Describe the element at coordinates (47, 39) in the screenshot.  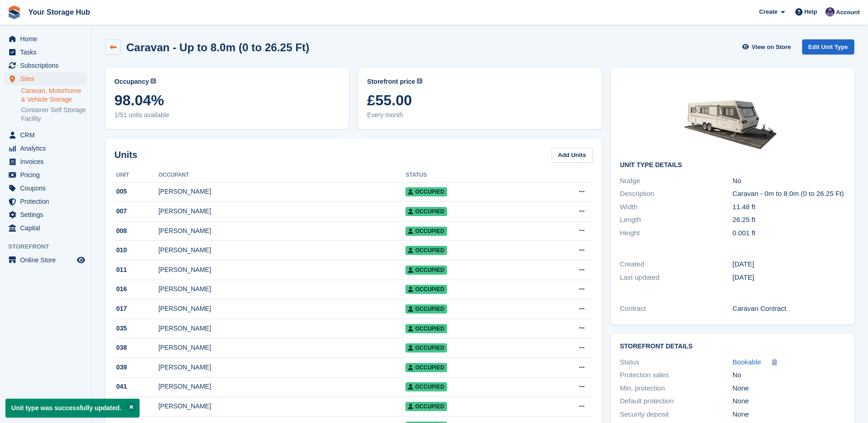
I see `span: Home` at that location.